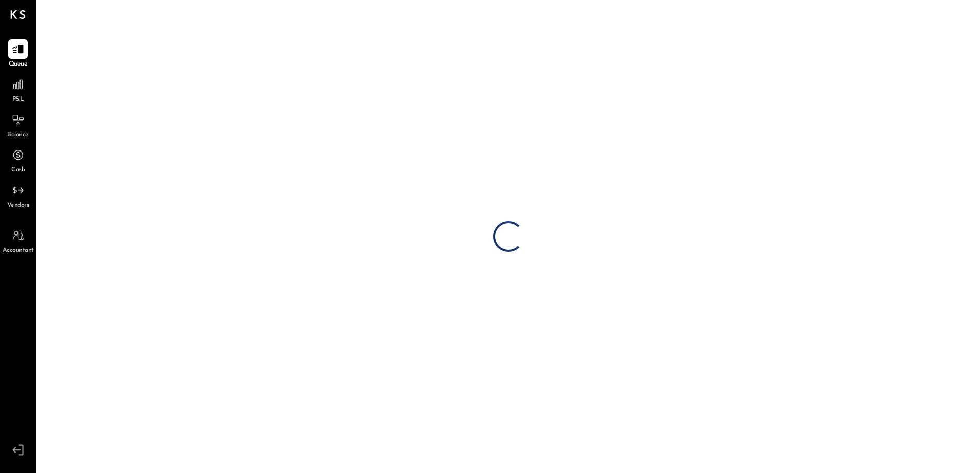  What do you see at coordinates (18, 125) in the screenshot?
I see `a: Balance` at bounding box center [18, 125].